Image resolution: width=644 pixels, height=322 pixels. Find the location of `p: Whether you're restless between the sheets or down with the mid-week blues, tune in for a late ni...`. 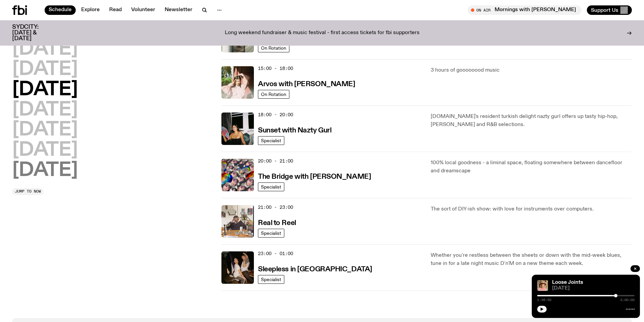

p: Whether you're restless between the sheets or down with the mid-week blues, tune in for a late ni... is located at coordinates (531, 259).